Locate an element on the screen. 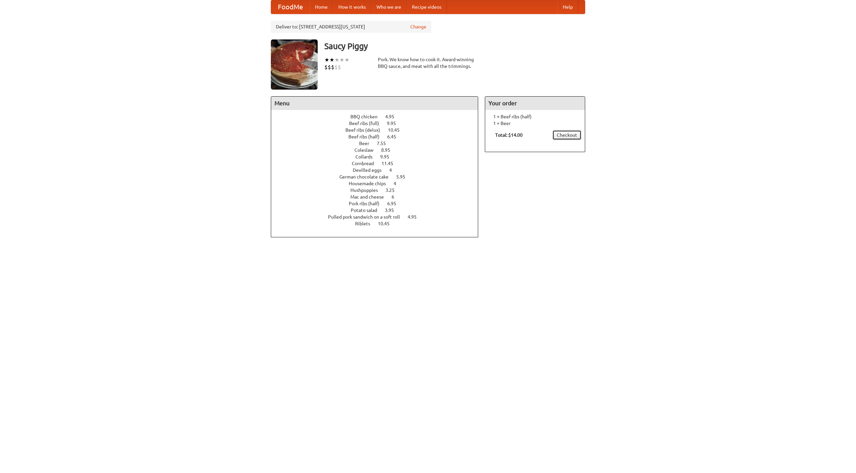  span: 8.95 is located at coordinates (389, 150).